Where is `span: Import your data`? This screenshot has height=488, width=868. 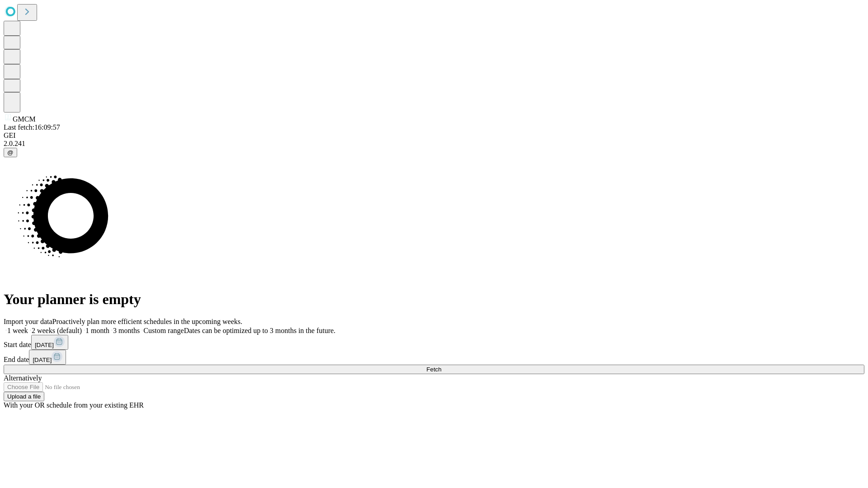 span: Import your data is located at coordinates (28, 321).